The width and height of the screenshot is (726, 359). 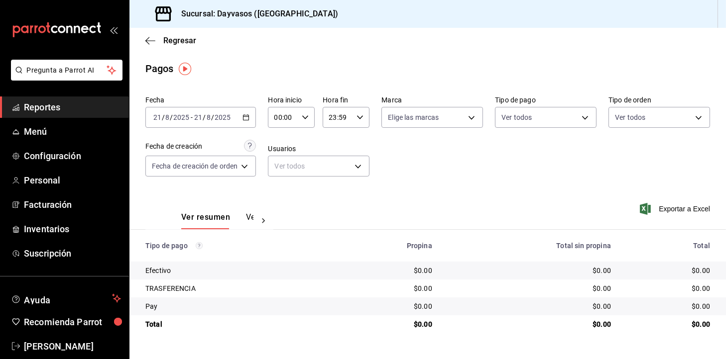 I want to click on span: Inventarios, so click(x=72, y=229).